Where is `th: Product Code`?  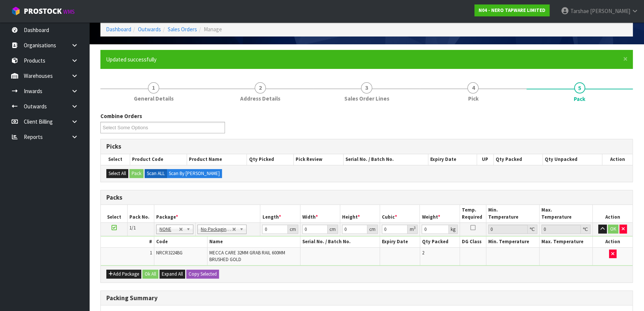
th: Product Code is located at coordinates (158, 159).